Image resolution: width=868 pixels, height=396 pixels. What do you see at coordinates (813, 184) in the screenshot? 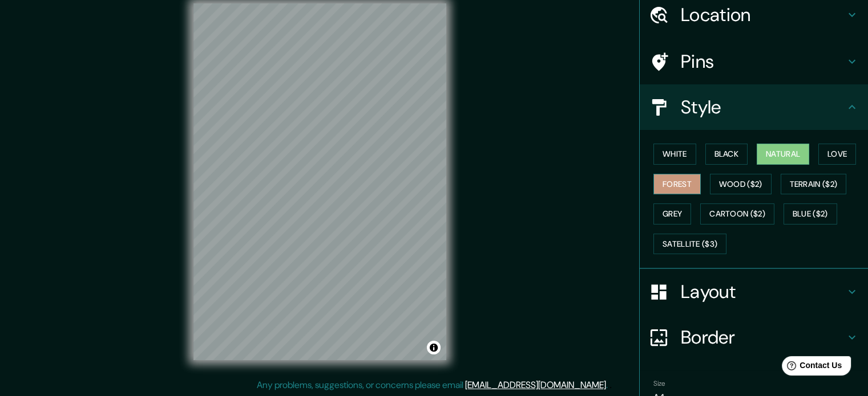
I see `button: Terrain ($2)` at bounding box center [813, 184].